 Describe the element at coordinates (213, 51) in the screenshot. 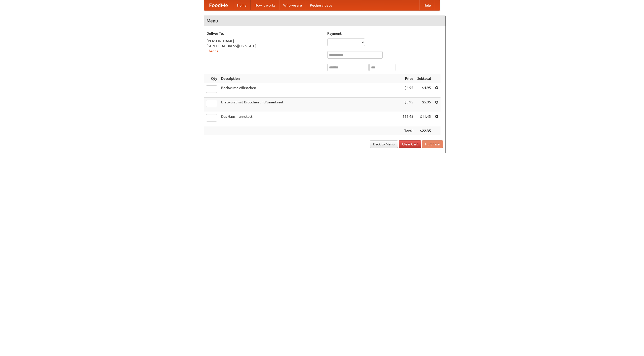

I see `a: Change` at that location.